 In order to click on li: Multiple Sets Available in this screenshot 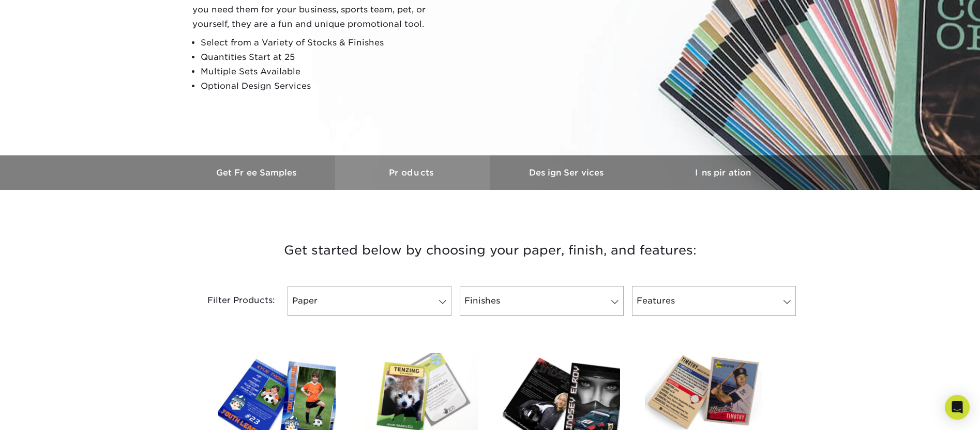, I will do `click(325, 71)`.